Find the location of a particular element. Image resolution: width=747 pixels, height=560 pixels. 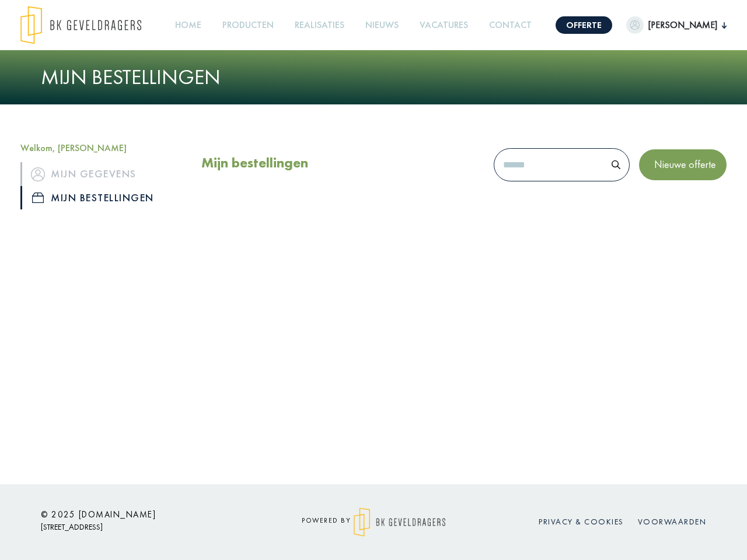

a: Vacatures is located at coordinates (444, 25).